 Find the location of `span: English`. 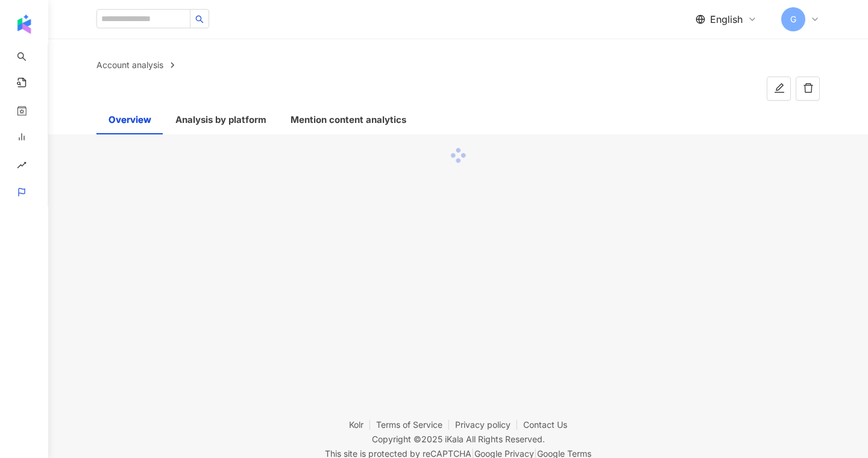

span: English is located at coordinates (726, 20).